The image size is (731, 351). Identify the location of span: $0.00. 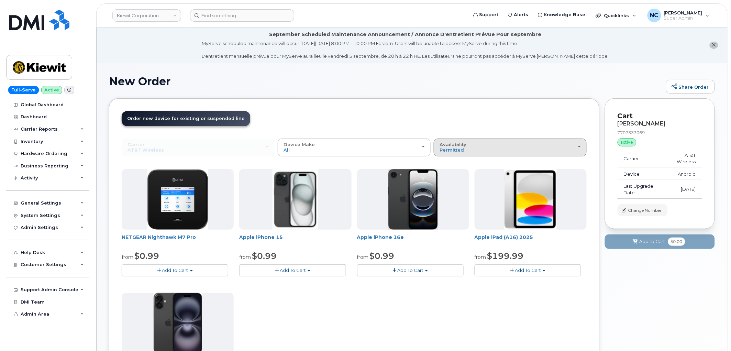
(677, 242).